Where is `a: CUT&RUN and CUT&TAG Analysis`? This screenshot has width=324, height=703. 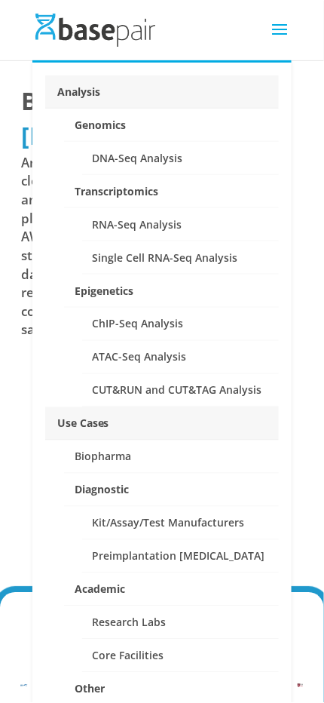 a: CUT&RUN and CUT&TAG Analysis is located at coordinates (180, 391).